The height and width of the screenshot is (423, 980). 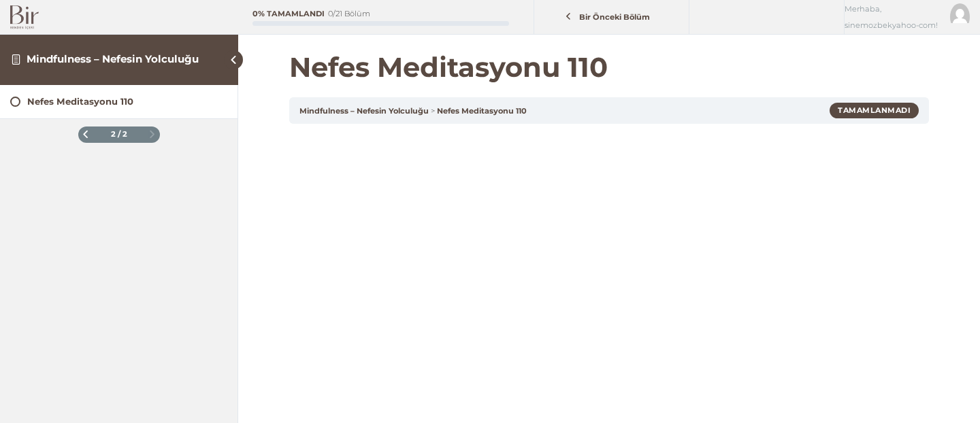 What do you see at coordinates (609, 68) in the screenshot?
I see `h1: Nefes Meditasyonu 110` at bounding box center [609, 68].